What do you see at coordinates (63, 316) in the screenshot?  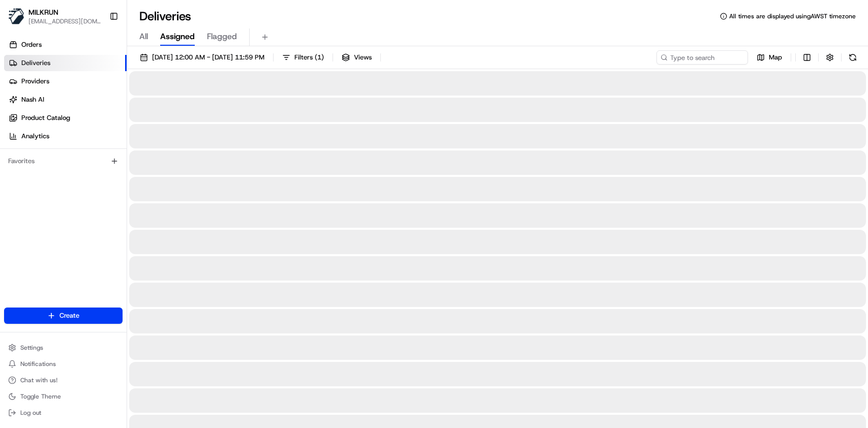 I see `button: Create` at bounding box center [63, 316].